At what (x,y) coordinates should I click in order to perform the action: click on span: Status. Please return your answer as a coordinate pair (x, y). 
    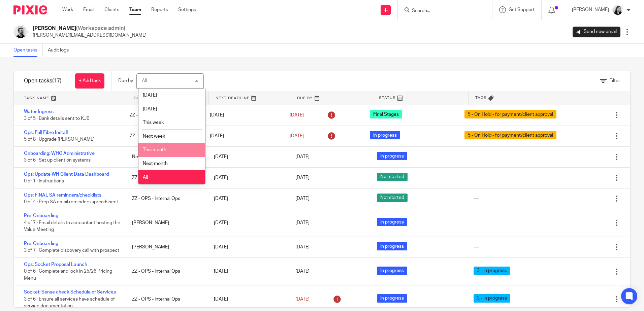
    Looking at the image, I should click on (387, 98).